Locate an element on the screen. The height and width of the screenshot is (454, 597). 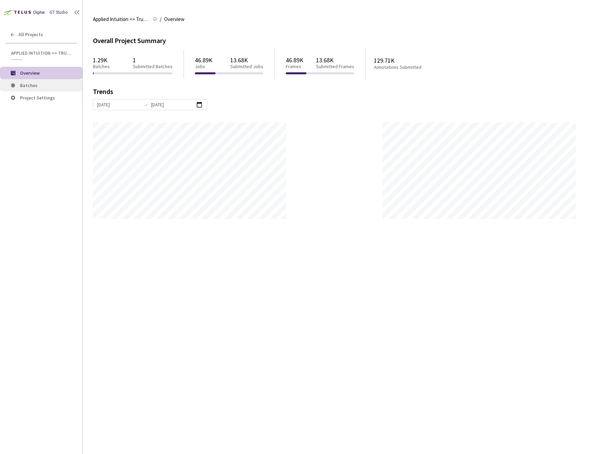
p: 129.71K is located at coordinates (411, 60).